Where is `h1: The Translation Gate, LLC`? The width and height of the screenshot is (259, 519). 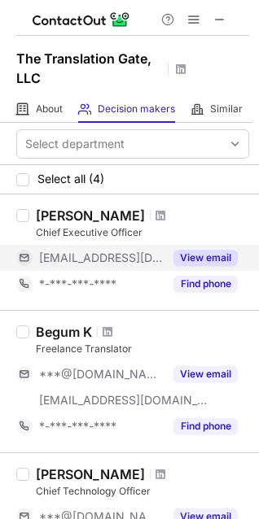
h1: The Translation Gate, LLC is located at coordinates (89, 68).